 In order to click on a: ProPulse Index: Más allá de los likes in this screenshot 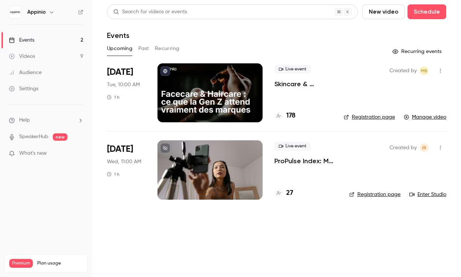, I will do `click(306, 161)`.